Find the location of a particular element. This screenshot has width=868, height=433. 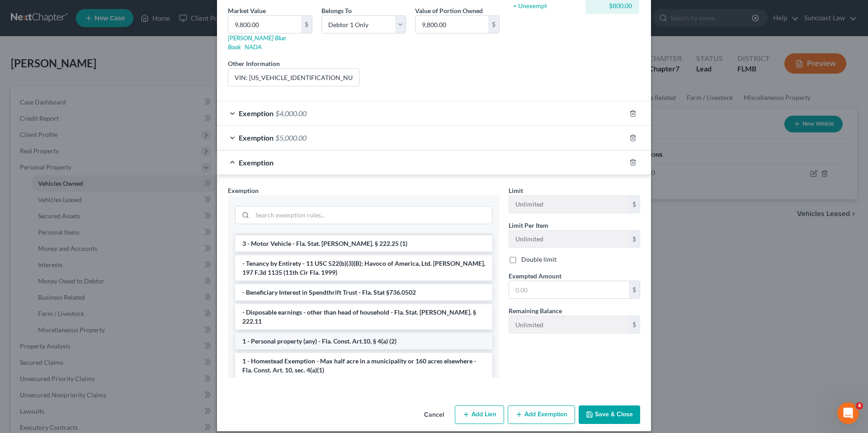

li: 1 - Personal property (any) - Fla. Const. Art.10, § 4(a) (2) is located at coordinates (364, 341).